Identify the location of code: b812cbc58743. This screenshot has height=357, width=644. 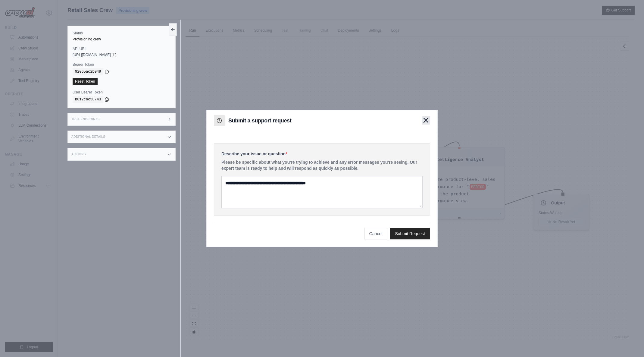
(88, 99).